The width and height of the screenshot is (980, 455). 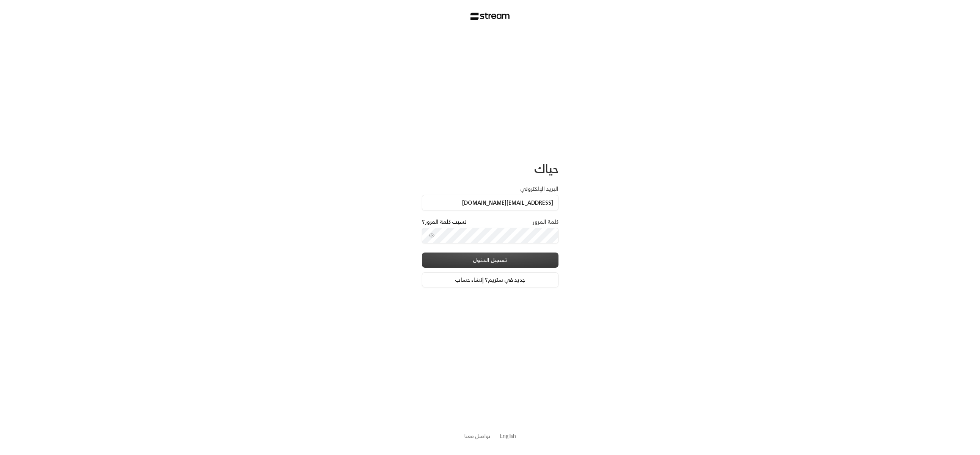 I want to click on label: البريد الإلكتروني, so click(x=539, y=188).